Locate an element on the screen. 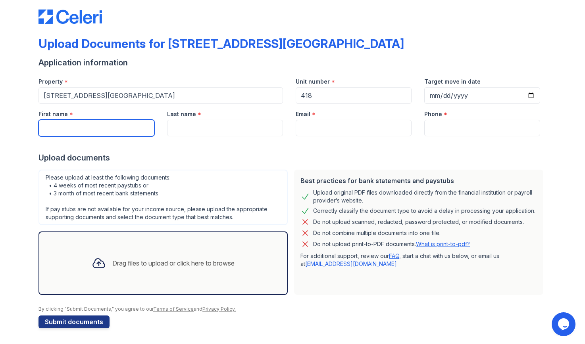  a: FAQ is located at coordinates (394, 256).